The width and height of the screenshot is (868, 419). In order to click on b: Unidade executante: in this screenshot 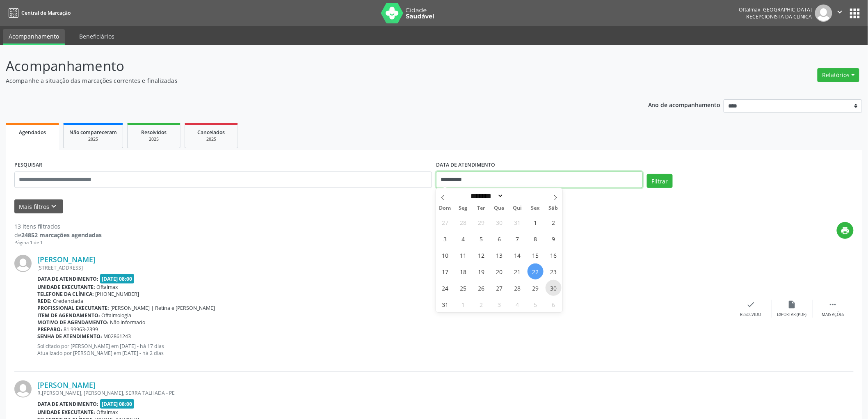, I will do `click(66, 287)`.